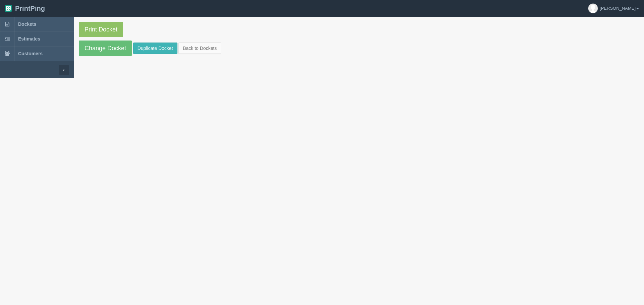 The height and width of the screenshot is (305, 644). I want to click on span: Dockets, so click(27, 24).